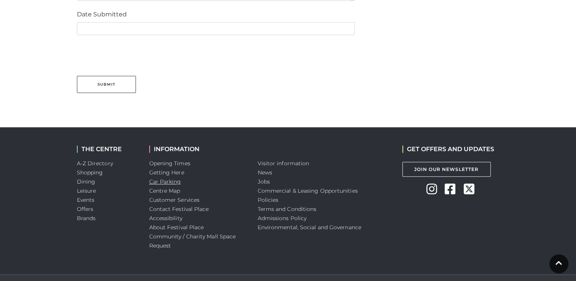  What do you see at coordinates (170, 163) in the screenshot?
I see `a: Opening Times` at bounding box center [170, 163].